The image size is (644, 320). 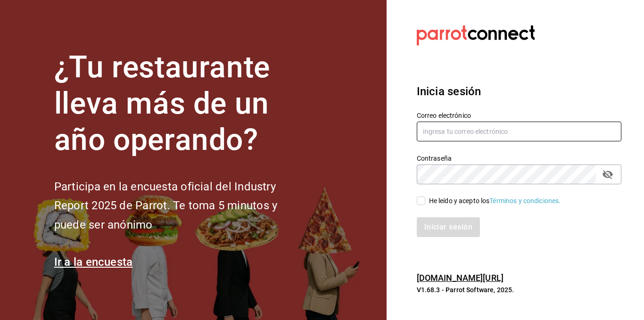 I want to click on p: V1.68.3 - Parrot Software, 2025., so click(x=519, y=290).